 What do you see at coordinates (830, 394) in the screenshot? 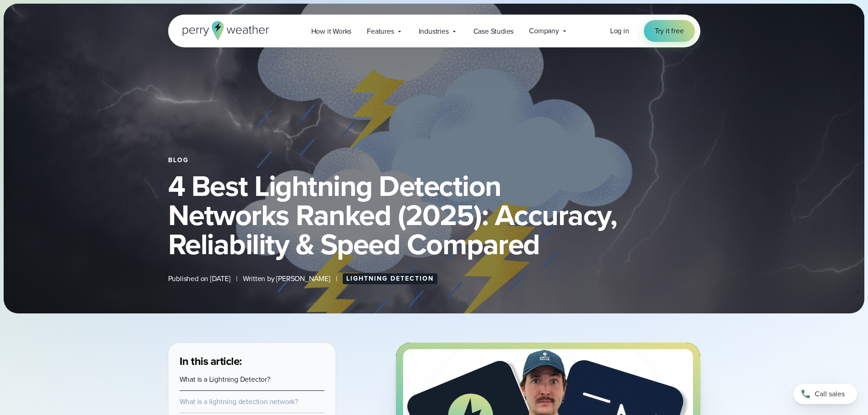
I see `span: Call sales` at bounding box center [830, 394].